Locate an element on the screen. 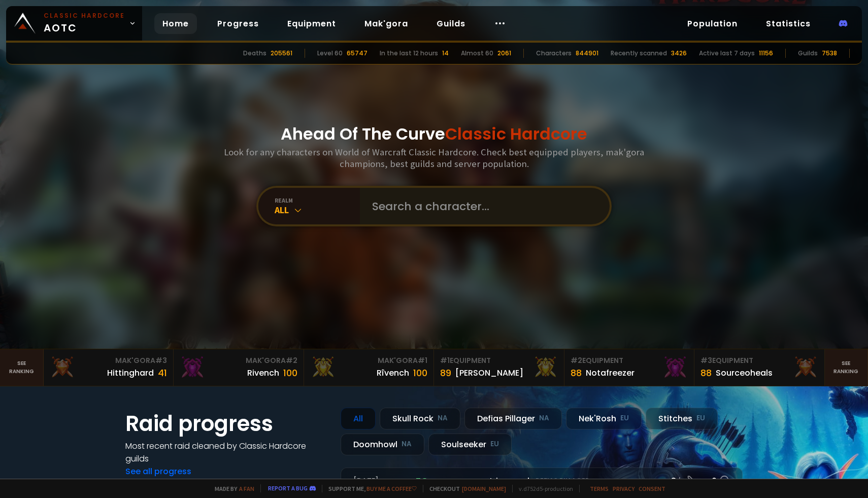 This screenshot has height=498, width=868. div: 7538 is located at coordinates (829, 53).